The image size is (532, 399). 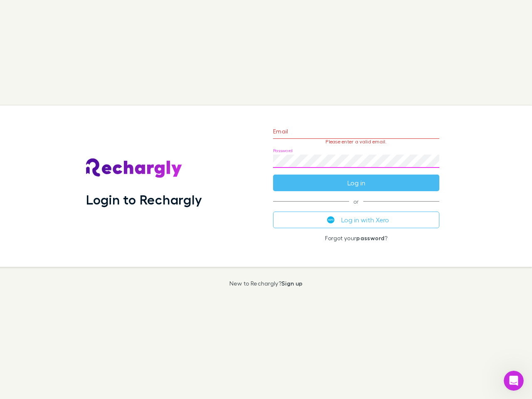 What do you see at coordinates (144, 200) in the screenshot?
I see `h1: Login to Rechargly` at bounding box center [144, 200].